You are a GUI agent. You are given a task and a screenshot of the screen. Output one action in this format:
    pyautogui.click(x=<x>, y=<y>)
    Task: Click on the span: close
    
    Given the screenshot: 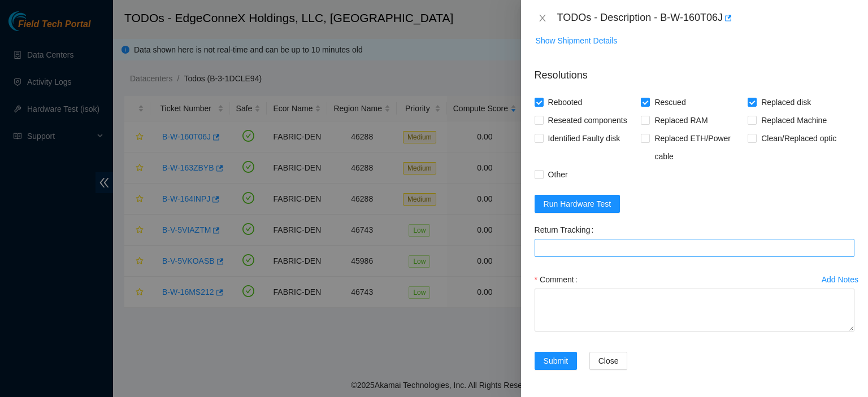 What is the action you would take?
    pyautogui.click(x=542, y=18)
    